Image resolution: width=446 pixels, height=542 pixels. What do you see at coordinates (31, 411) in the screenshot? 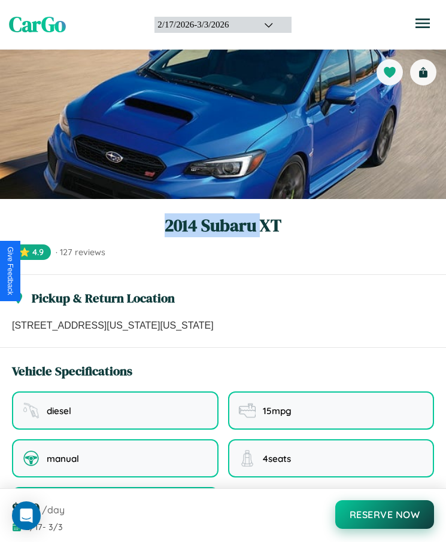
I see `img: fuel type` at bounding box center [31, 411].